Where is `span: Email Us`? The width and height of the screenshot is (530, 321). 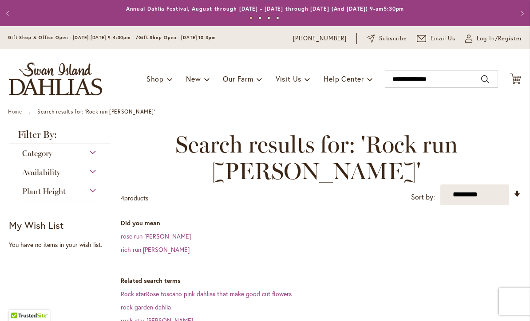 span: Email Us is located at coordinates (443, 39).